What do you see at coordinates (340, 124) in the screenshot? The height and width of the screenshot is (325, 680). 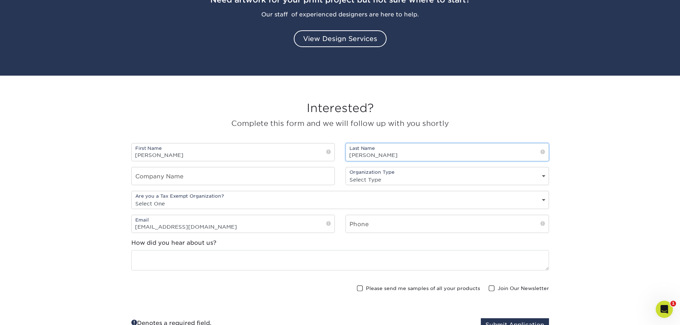 I see `p: Complete this form and we will follow up with you shortly` at bounding box center [340, 124].